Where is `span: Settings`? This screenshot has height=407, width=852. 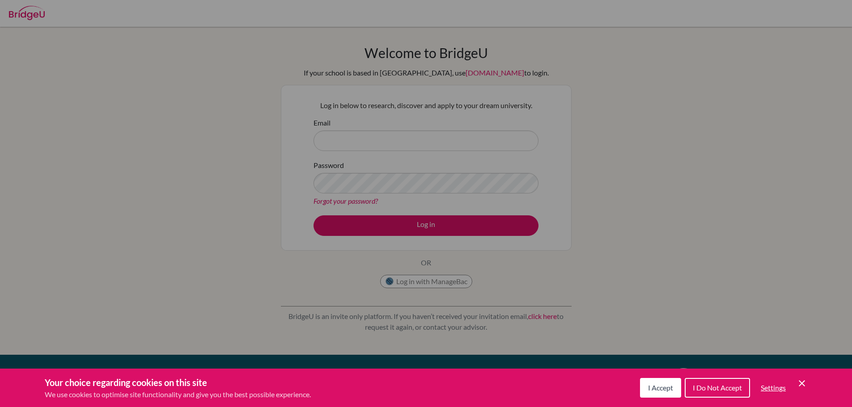 span: Settings is located at coordinates (773, 388).